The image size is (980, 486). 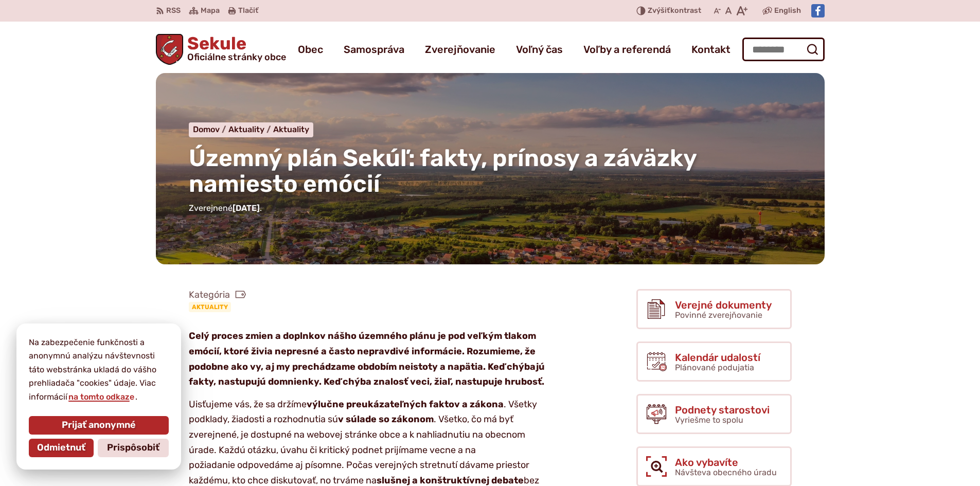 I want to click on span: Povinné zverejňovanie, so click(x=718, y=315).